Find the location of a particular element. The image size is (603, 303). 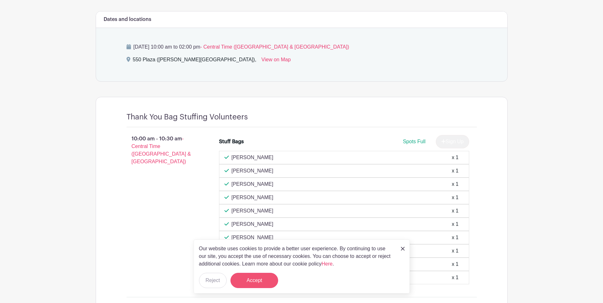

a: Here is located at coordinates (327, 264).